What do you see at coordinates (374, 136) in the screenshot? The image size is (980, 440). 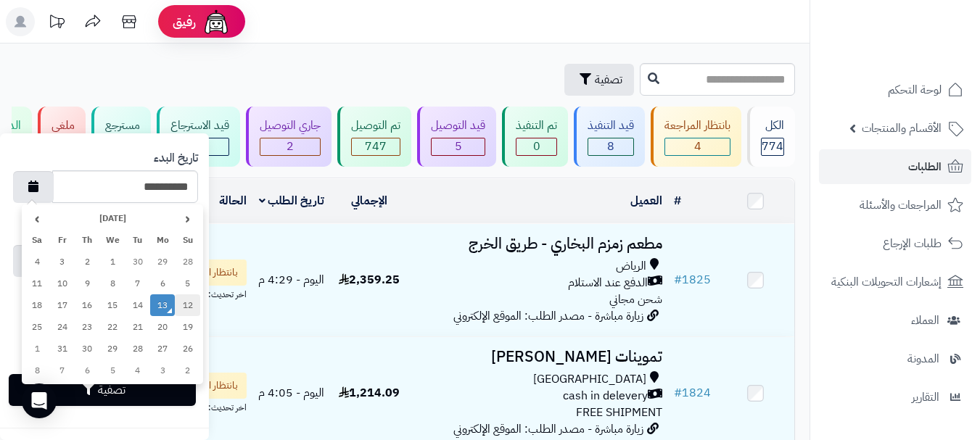 I see `a: تم التوصيل 747` at bounding box center [374, 136].